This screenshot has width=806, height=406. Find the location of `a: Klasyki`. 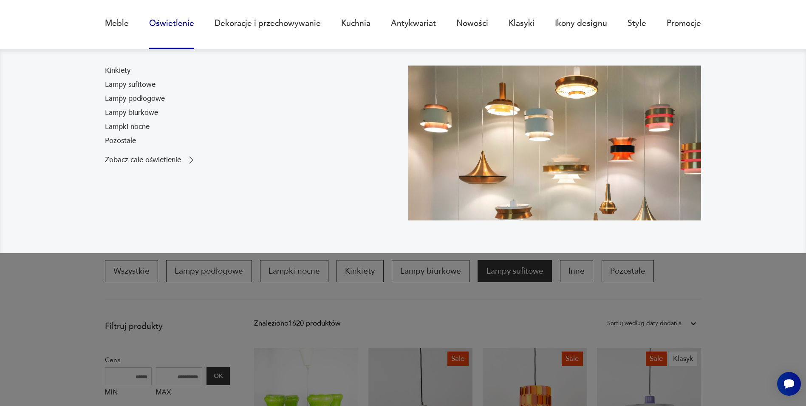

a: Klasyki is located at coordinates (522, 23).